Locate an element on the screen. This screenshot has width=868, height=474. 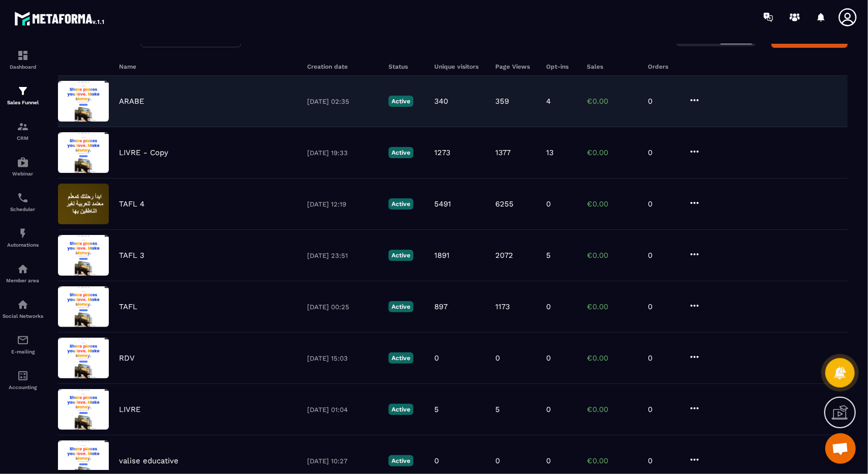
p: 1891 is located at coordinates (442, 256).